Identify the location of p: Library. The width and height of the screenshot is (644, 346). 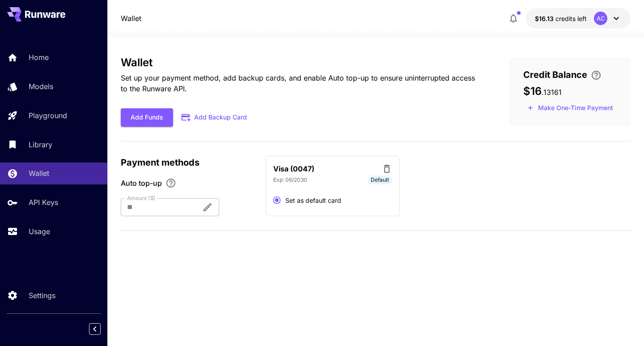
(40, 144).